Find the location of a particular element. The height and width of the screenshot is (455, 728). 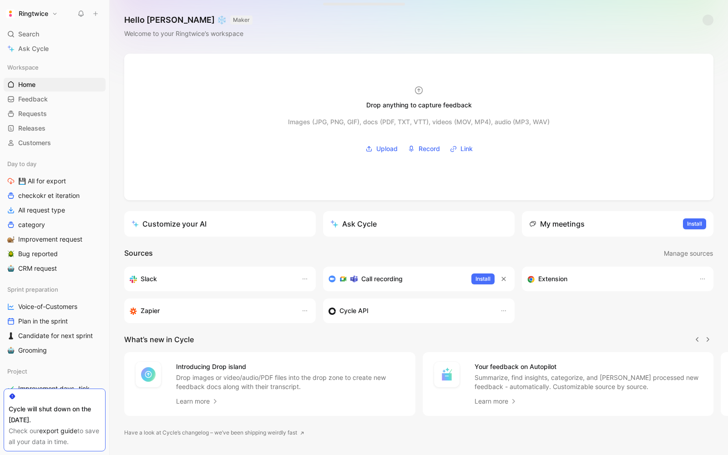

button: MAKER is located at coordinates (241, 20).